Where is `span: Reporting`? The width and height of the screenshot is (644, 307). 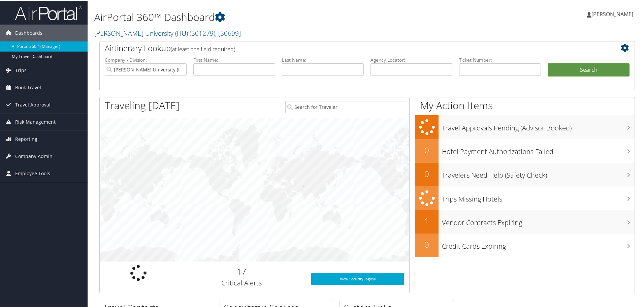
span: Reporting is located at coordinates (26, 138).